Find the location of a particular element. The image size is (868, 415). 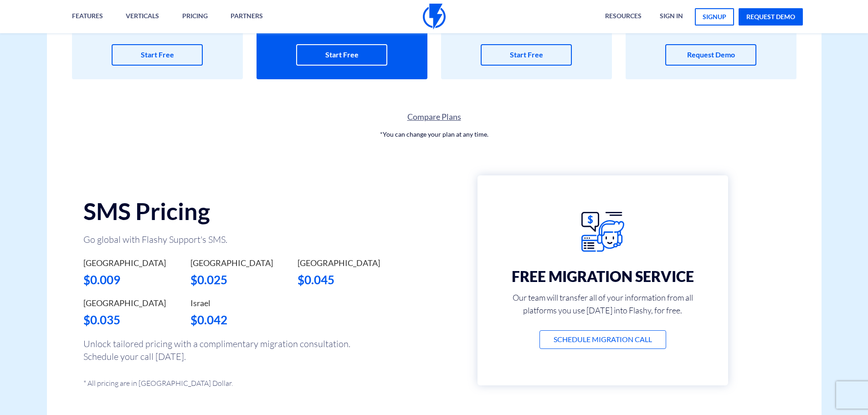

a: request demo is located at coordinates (770, 17).